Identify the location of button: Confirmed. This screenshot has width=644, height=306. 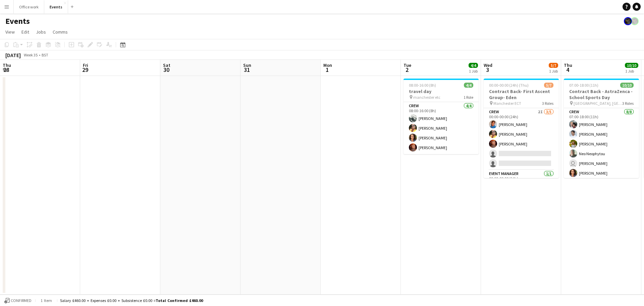
(18, 301).